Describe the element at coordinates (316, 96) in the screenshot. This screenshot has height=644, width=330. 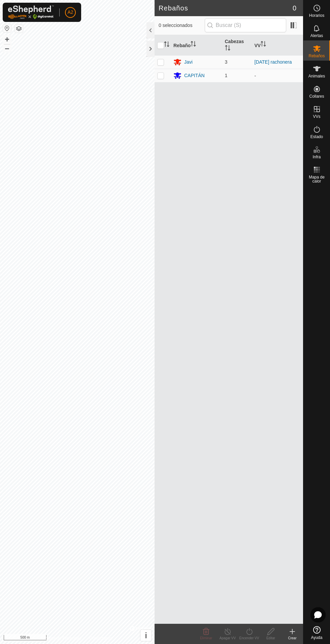
I see `font: Collares` at that location.